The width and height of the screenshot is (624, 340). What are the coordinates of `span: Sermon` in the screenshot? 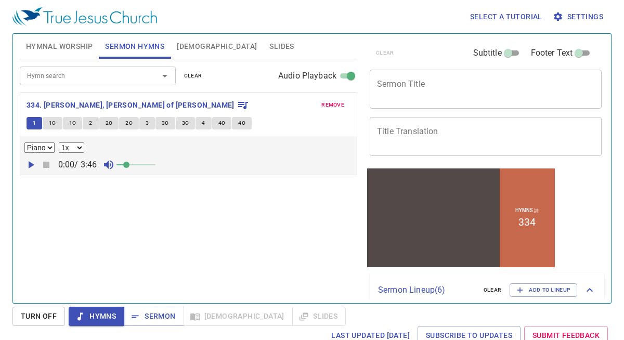 It's located at (153, 316).